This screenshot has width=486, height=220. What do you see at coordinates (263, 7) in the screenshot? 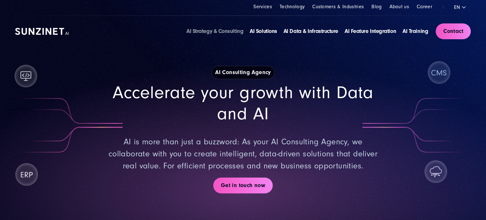
I see `a: Services` at bounding box center [263, 7].